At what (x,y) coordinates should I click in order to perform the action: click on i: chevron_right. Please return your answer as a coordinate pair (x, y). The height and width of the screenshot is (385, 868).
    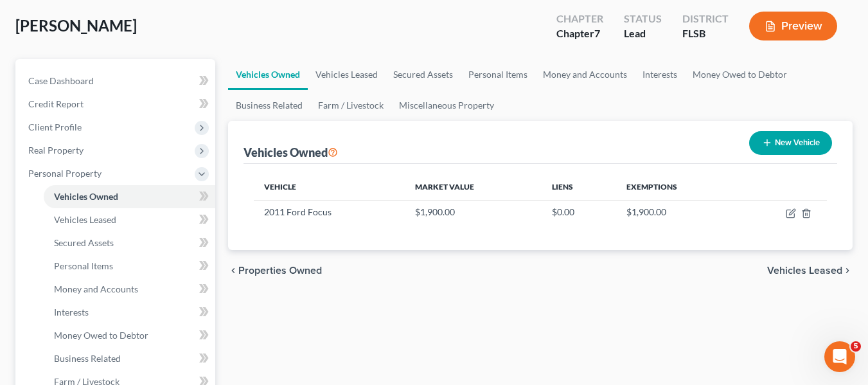
    Looking at the image, I should click on (848, 271).